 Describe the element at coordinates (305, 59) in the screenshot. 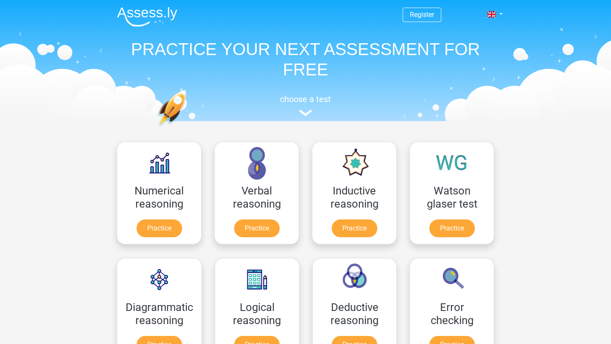

I see `h1: PRACTICE YOUR NEXT ASSESSMENT FOR FREE` at that location.